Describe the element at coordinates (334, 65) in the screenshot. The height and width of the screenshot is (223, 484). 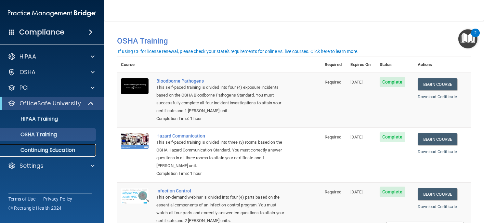
I see `th: Required` at that location.